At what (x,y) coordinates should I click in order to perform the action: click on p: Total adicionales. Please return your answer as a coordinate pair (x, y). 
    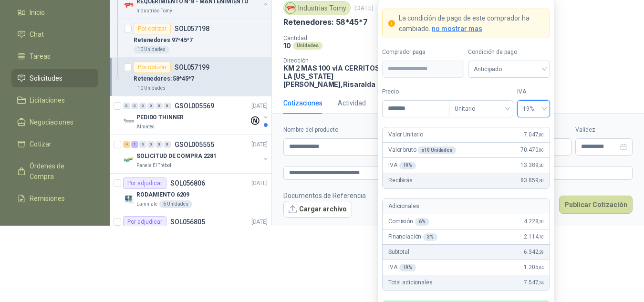
    Looking at the image, I should click on (410, 283).